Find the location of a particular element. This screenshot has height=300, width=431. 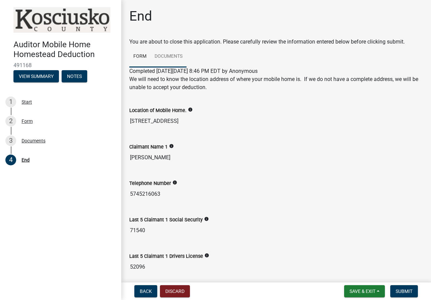

div: Start is located at coordinates (27, 102).